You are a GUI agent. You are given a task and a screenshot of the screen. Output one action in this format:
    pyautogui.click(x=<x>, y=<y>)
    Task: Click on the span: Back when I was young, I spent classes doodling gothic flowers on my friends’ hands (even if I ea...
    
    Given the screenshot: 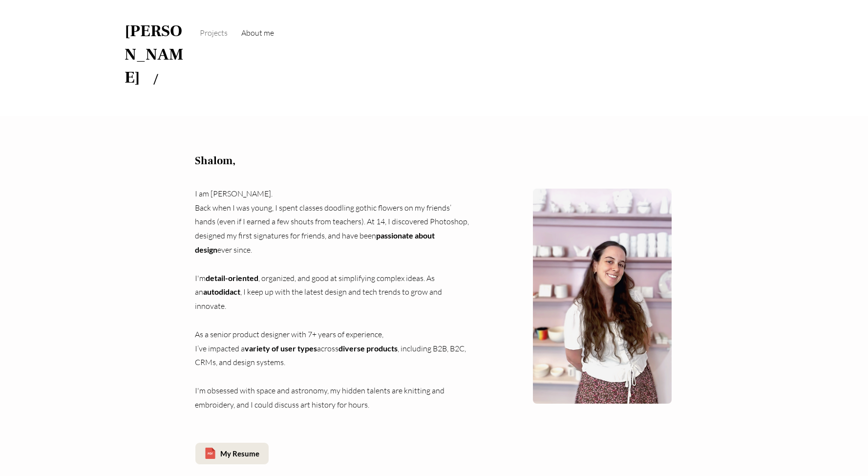 What is the action you would take?
    pyautogui.click(x=332, y=229)
    